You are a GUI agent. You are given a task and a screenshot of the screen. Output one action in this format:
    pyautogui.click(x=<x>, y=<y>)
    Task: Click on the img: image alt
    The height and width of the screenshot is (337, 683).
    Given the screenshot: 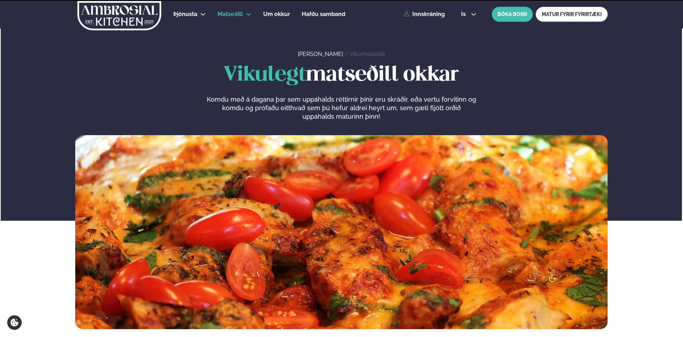 What is the action you would take?
    pyautogui.click(x=341, y=232)
    